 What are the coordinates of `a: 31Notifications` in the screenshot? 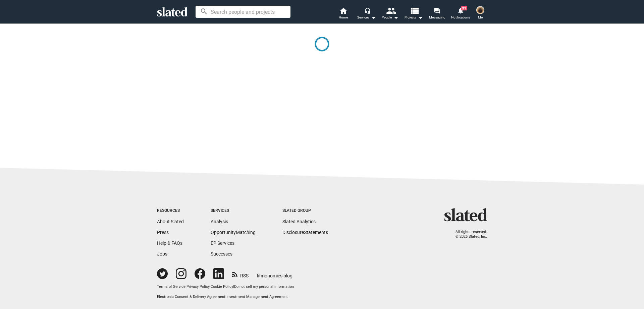 It's located at (461, 14).